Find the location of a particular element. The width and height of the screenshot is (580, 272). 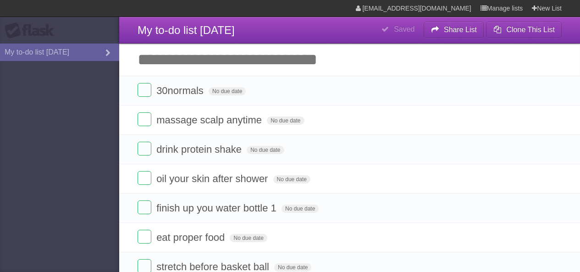

button: Share List is located at coordinates (454, 30).